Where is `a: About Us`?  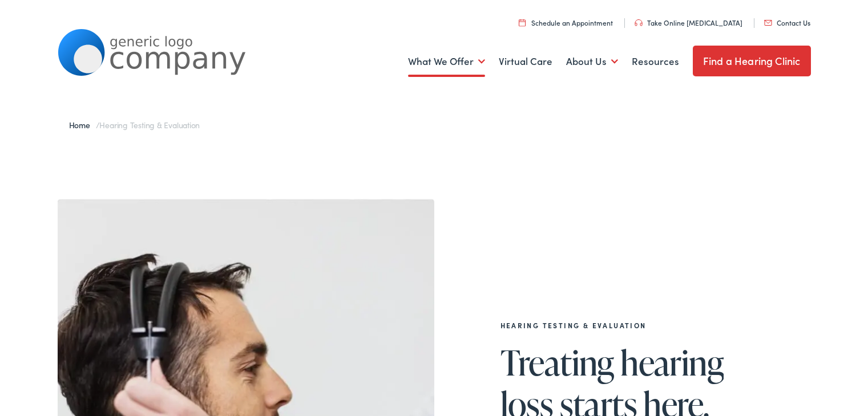
a: About Us is located at coordinates (592, 62).